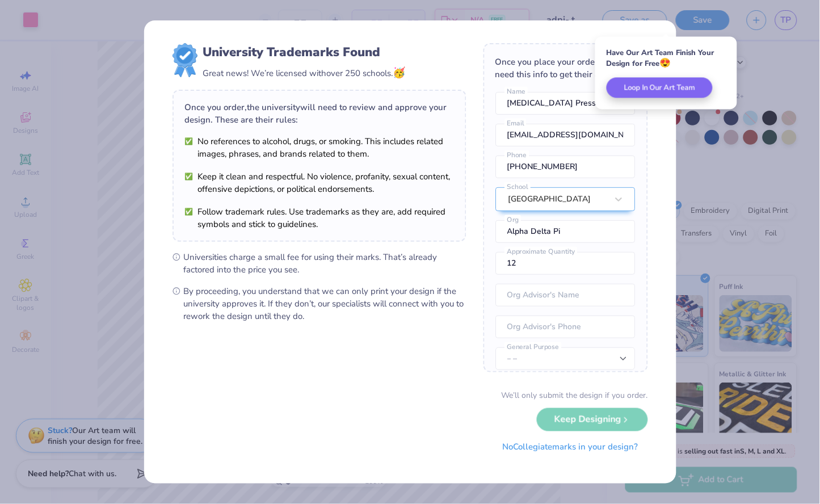  I want to click on input: Phone, so click(566, 167).